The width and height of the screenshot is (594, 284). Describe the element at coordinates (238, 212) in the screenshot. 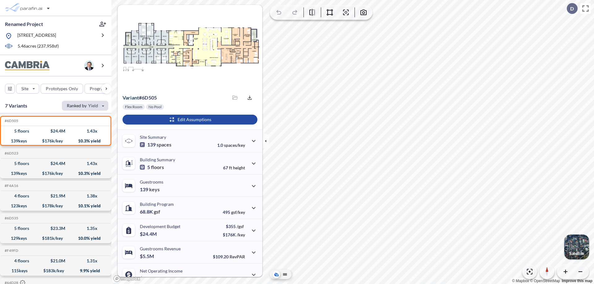

I see `span: gsf/key` at that location.